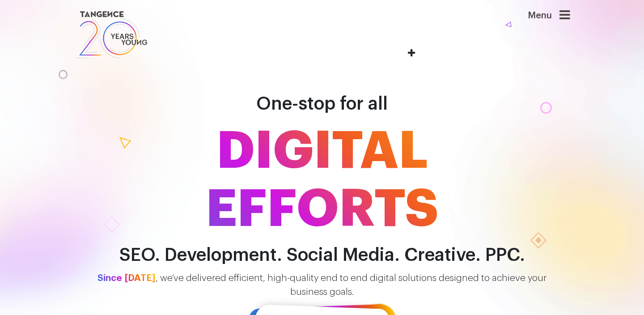 This screenshot has height=315, width=644. Describe the element at coordinates (322, 104) in the screenshot. I see `span: One-stop for all` at that location.